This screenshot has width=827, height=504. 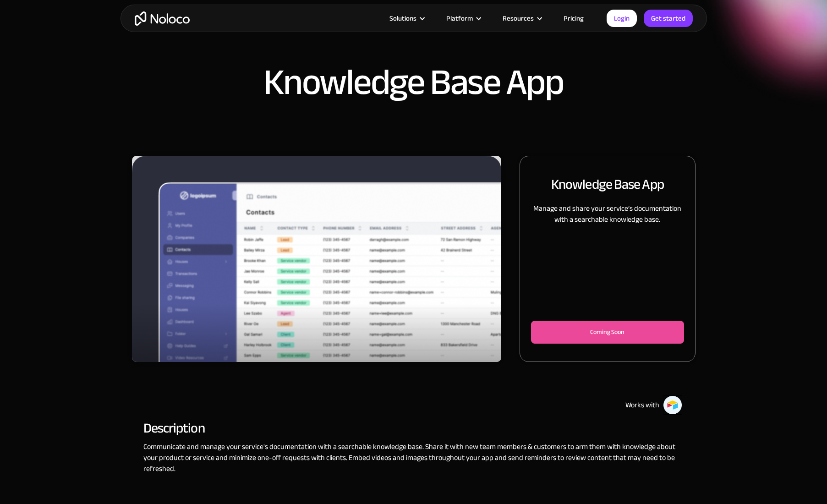 What do you see at coordinates (574, 18) in the screenshot?
I see `a: Pricing` at bounding box center [574, 18].